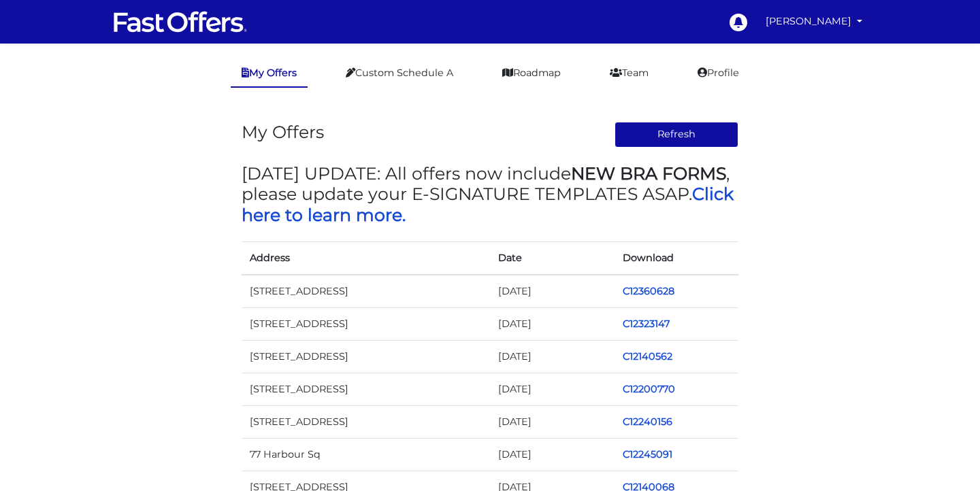  What do you see at coordinates (282, 132) in the screenshot?
I see `h3: My Offers` at bounding box center [282, 132].